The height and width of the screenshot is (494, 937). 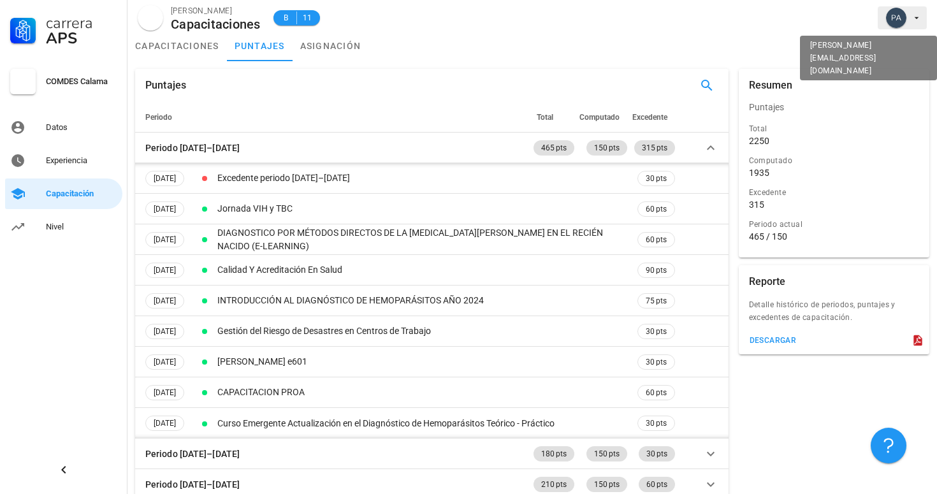 I want to click on span: B, so click(x=286, y=18).